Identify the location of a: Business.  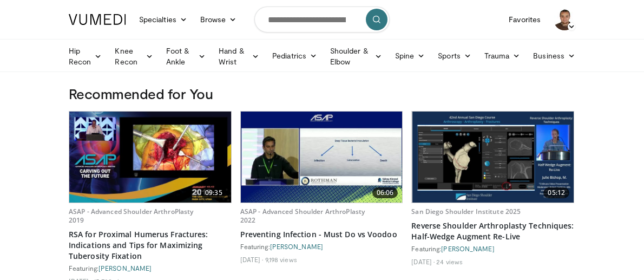
(554, 56).